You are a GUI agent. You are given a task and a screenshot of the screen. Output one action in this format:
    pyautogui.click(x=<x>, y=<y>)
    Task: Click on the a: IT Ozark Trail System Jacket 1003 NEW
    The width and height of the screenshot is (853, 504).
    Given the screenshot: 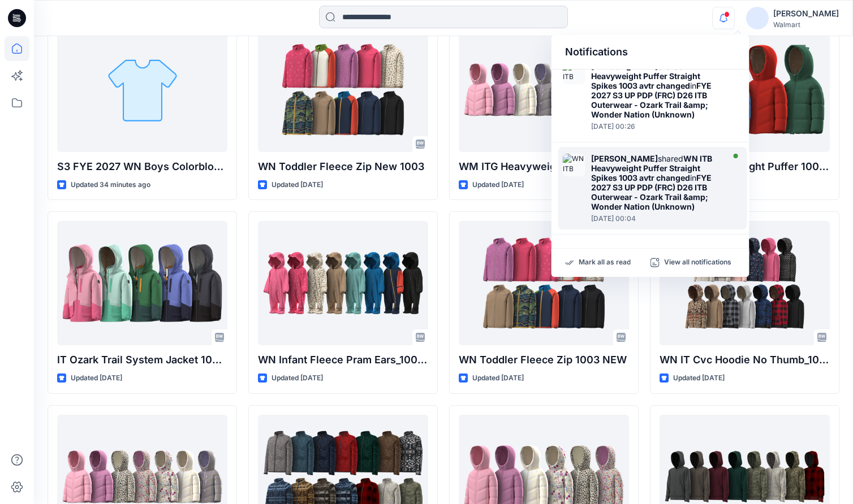 What is the action you would take?
    pyautogui.click(x=142, y=283)
    